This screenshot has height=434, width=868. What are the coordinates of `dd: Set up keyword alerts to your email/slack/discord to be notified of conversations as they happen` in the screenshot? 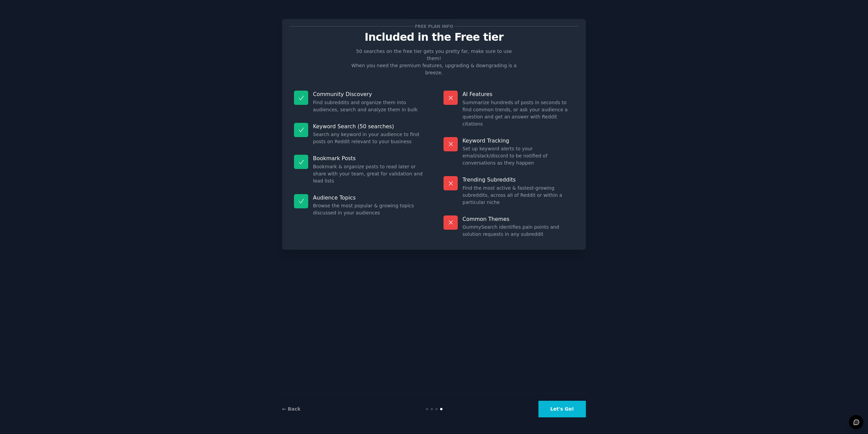 It's located at (518, 156).